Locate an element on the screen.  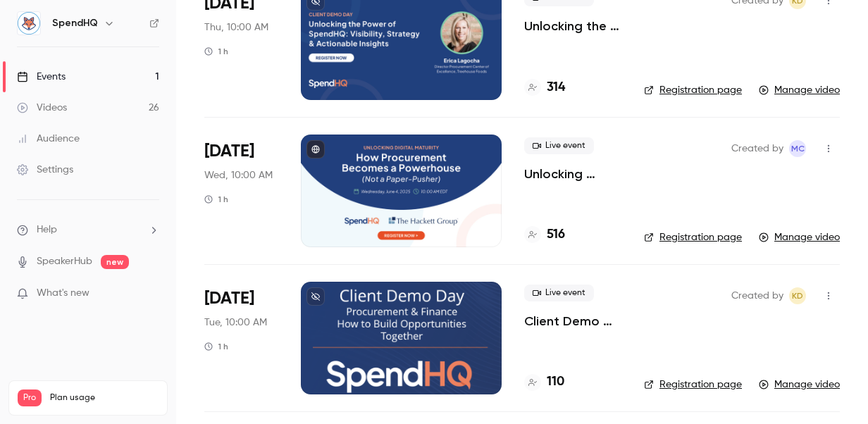
p: Unlocking the Power of SpendHQ: Visibility, Strategy & Actionable Insights is located at coordinates (573, 26).